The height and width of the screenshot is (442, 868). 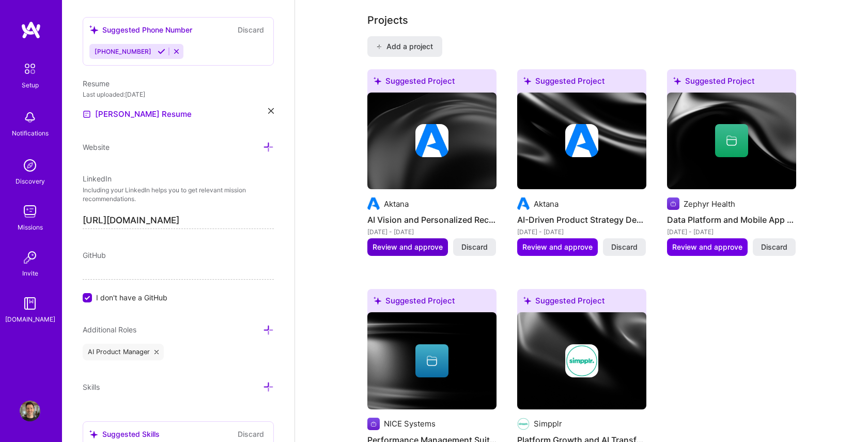 I want to click on i: Accept, so click(x=162, y=51).